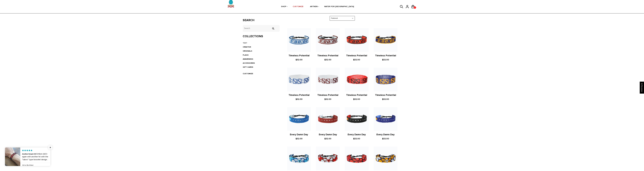 This screenshot has width=644, height=171. What do you see at coordinates (245, 43) in the screenshot?
I see `a: TEXT` at bounding box center [245, 43].